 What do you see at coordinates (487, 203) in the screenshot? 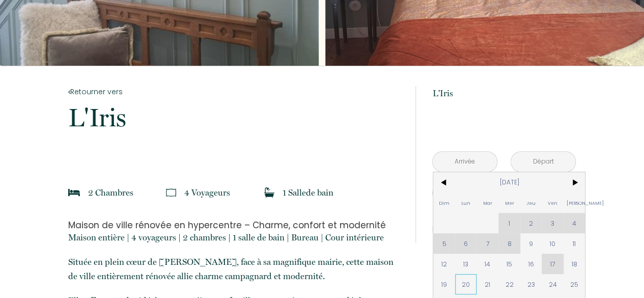
I see `span: Mar` at bounding box center [487, 203].